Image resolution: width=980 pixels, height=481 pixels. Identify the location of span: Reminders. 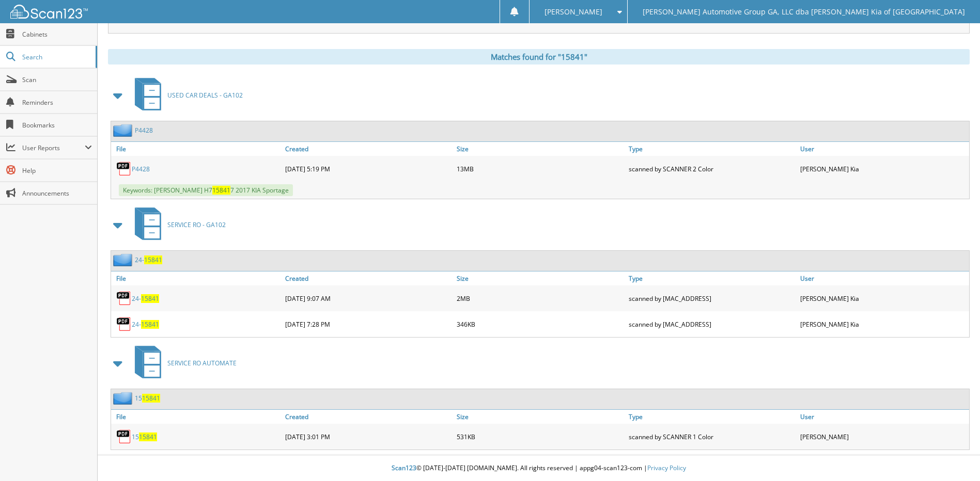
(57, 103).